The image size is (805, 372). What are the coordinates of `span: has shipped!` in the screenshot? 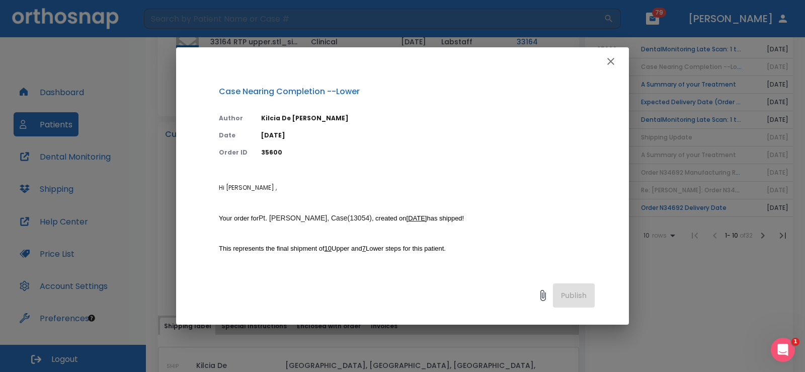 It's located at (445, 218).